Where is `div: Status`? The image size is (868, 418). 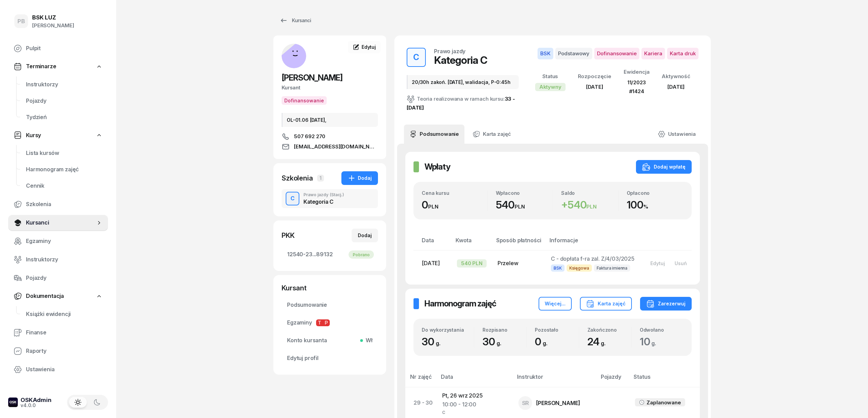
div: Status is located at coordinates (550, 77).